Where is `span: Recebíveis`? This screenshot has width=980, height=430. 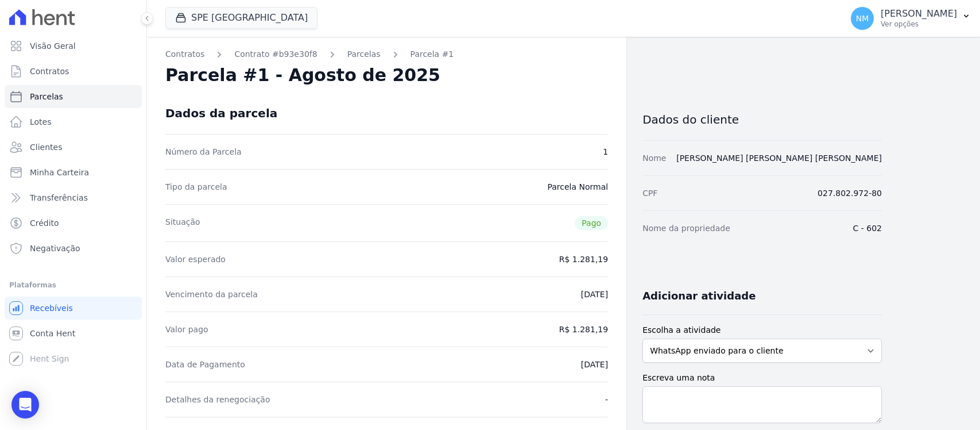
span: Recebíveis is located at coordinates (51, 308).